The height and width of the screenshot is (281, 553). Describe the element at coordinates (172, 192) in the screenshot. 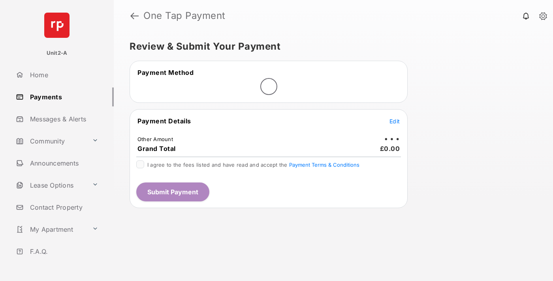

I see `button: Submit Payment` at that location.